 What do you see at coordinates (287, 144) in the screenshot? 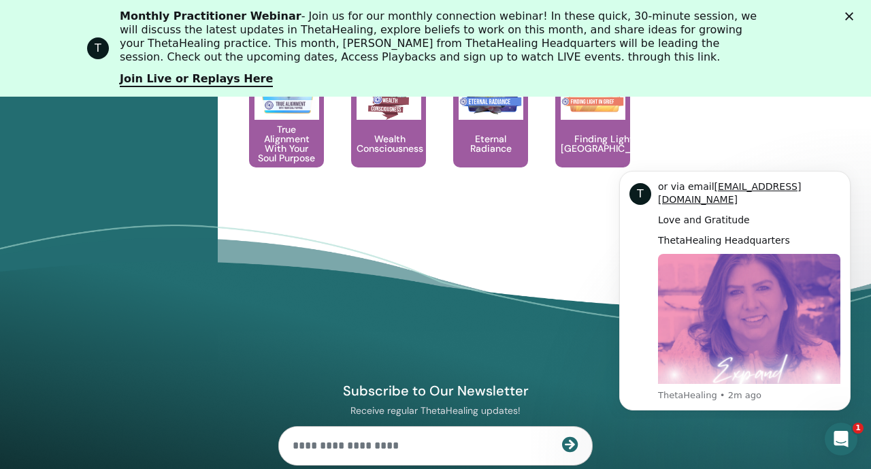
I see `p: True Alignment With Your Soul Purpose` at bounding box center [287, 144].